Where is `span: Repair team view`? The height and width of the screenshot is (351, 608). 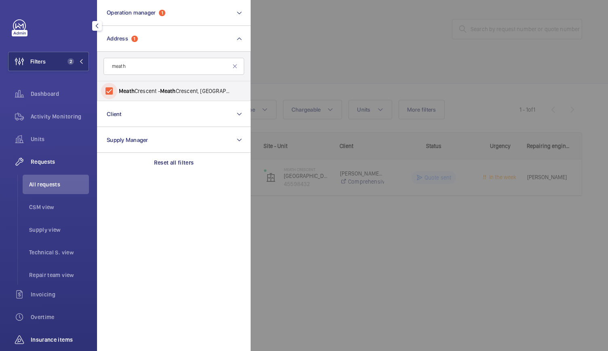 span: Repair team view is located at coordinates (59, 275).